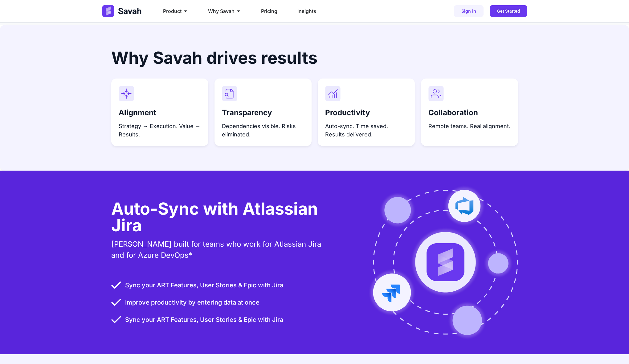  I want to click on a: Get Started, so click(508, 11).